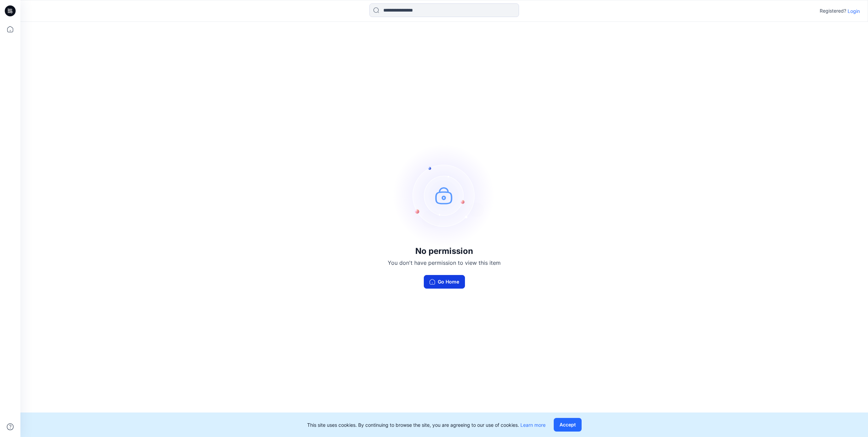 The height and width of the screenshot is (437, 868). What do you see at coordinates (568, 424) in the screenshot?
I see `button: Accept` at bounding box center [568, 424].